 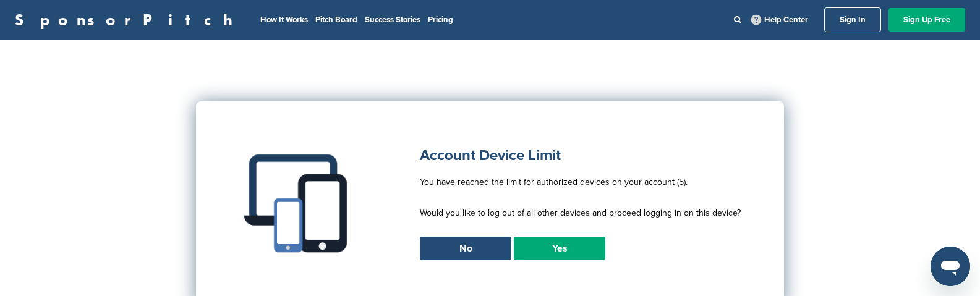 What do you see at coordinates (559, 248) in the screenshot?
I see `a: Yes` at bounding box center [559, 248].